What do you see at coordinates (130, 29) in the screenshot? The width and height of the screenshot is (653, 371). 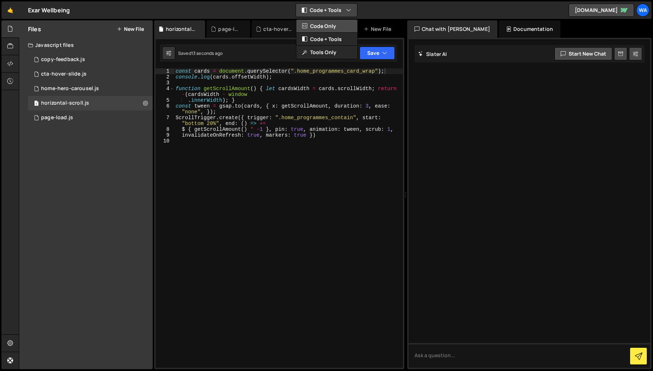 I see `button: New File` at bounding box center [130, 29].